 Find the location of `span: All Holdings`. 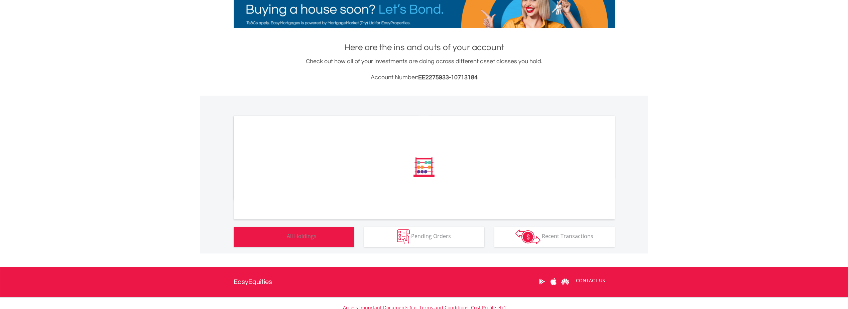

span: All Holdings is located at coordinates (301, 236).